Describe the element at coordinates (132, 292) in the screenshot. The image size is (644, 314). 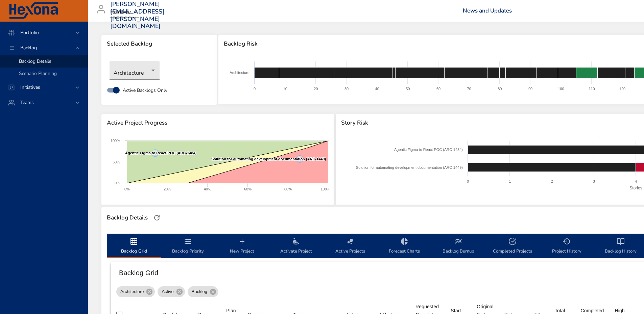
I see `span: Architecture` at that location.